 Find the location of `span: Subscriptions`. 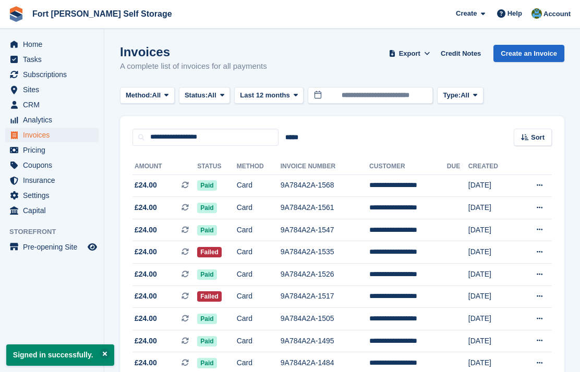

span: Subscriptions is located at coordinates (54, 75).